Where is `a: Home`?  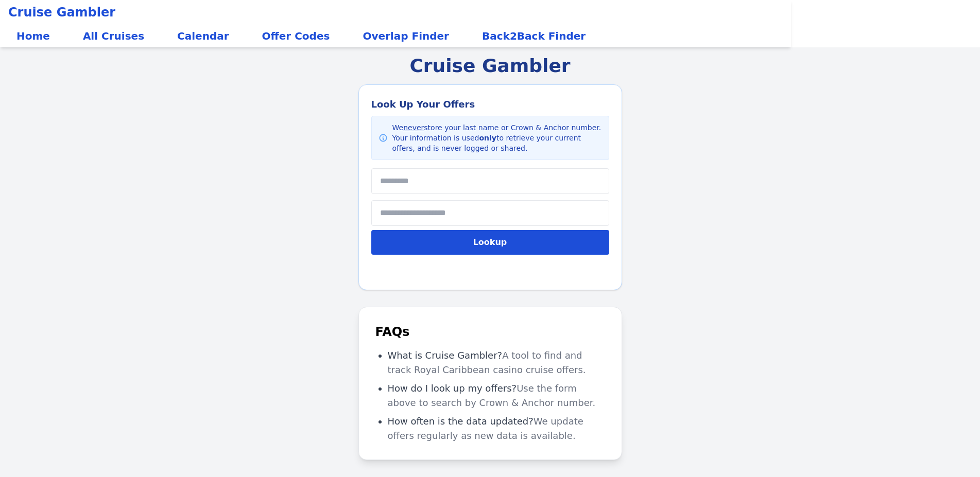
a: Home is located at coordinates (33, 36).